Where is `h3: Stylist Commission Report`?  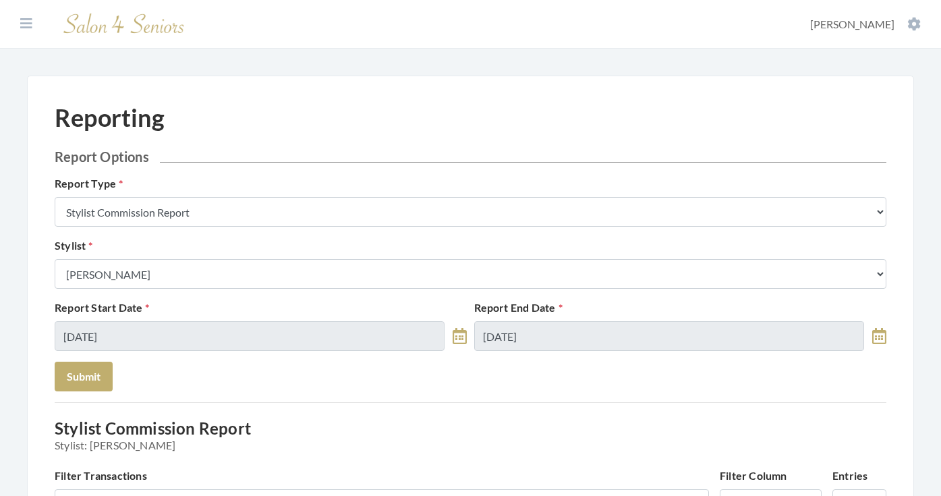
h3: Stylist Commission Report is located at coordinates (470, 435).